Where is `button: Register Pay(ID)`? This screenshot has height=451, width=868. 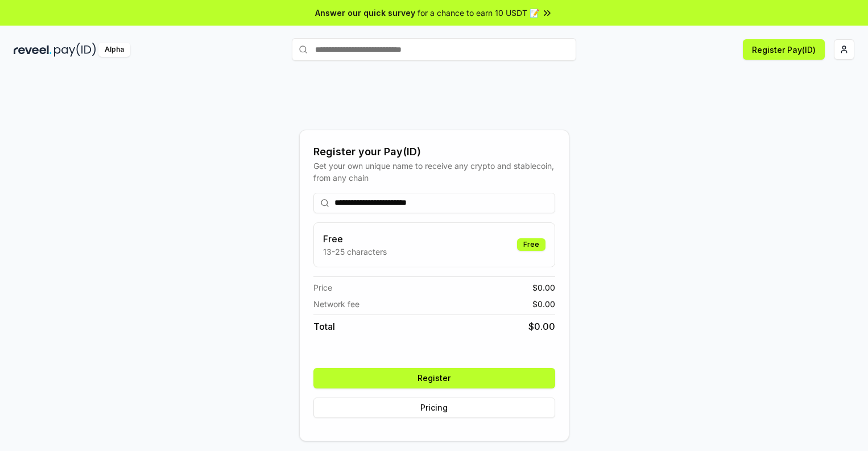 button: Register Pay(ID) is located at coordinates (784, 49).